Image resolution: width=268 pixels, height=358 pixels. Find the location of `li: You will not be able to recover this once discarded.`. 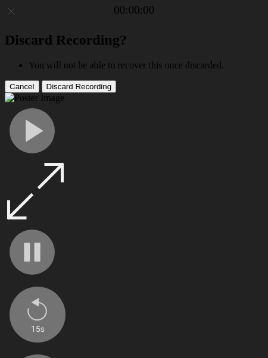

li: You will not be able to recover this once discarded. is located at coordinates (146, 65).